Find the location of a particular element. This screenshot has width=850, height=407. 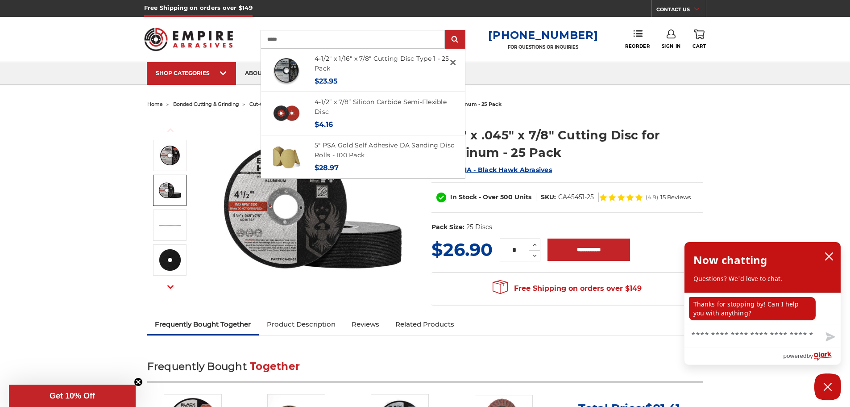

div: SHOP CATEGORIES is located at coordinates (191, 73).